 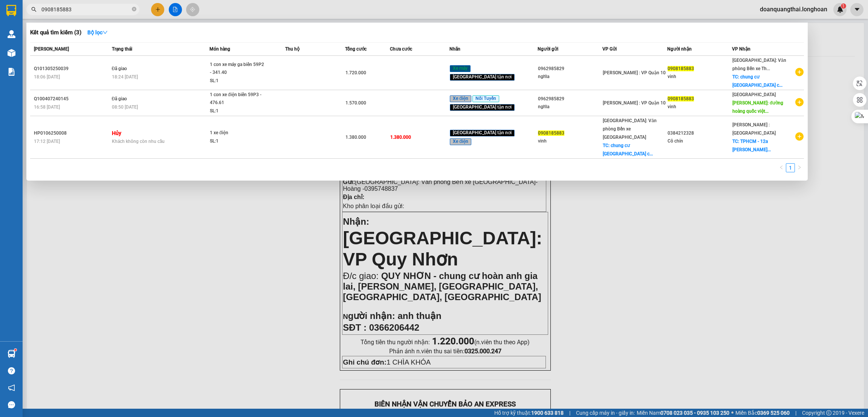 What do you see at coordinates (401, 49) in the screenshot?
I see `span: Chưa cước` at bounding box center [401, 49].